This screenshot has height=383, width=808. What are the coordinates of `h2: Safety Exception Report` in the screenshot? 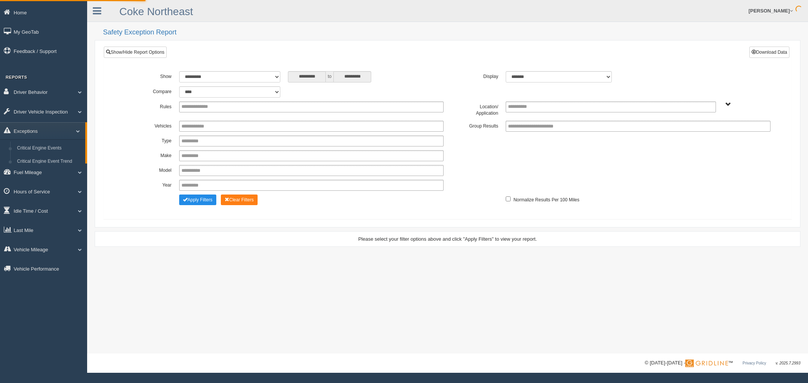 It's located at (451, 33).